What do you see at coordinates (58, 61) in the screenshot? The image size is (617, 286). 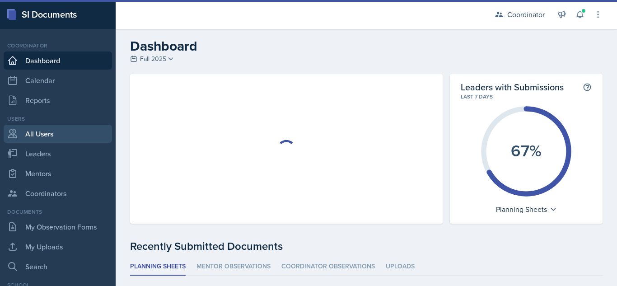 I see `a: Dashboard` at bounding box center [58, 61].